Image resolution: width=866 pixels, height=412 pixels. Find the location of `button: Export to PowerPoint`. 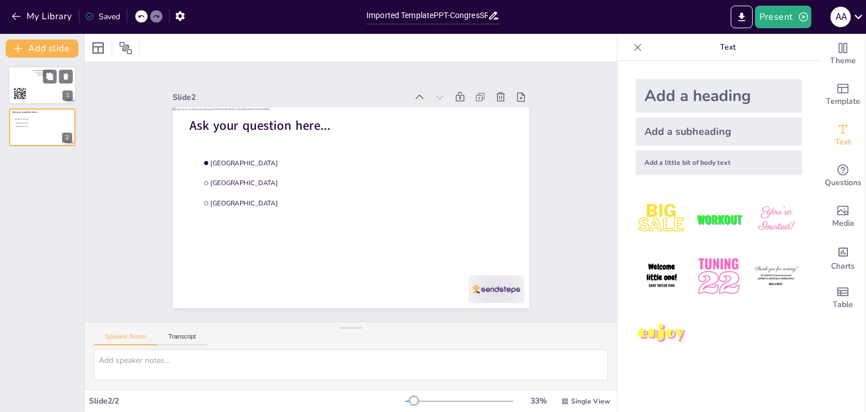

button: Export to PowerPoint is located at coordinates (742, 17).